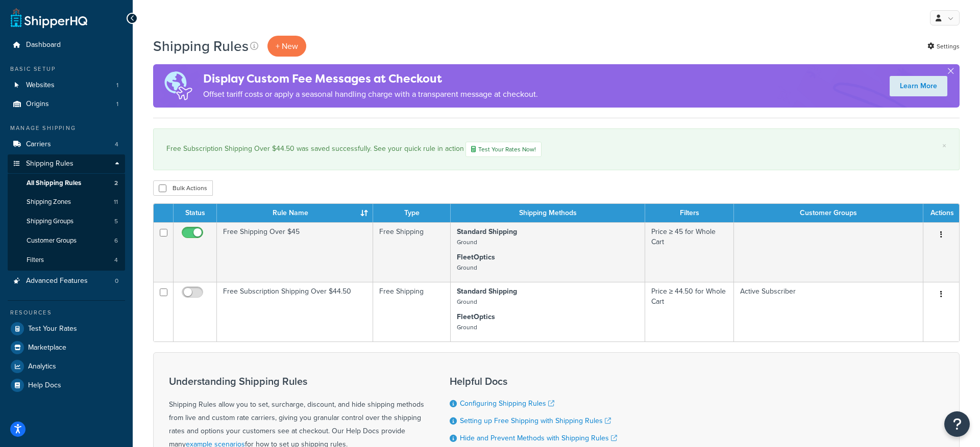 The height and width of the screenshot is (447, 980). What do you see at coordinates (66, 367) in the screenshot?
I see `li: Analytics` at bounding box center [66, 367].